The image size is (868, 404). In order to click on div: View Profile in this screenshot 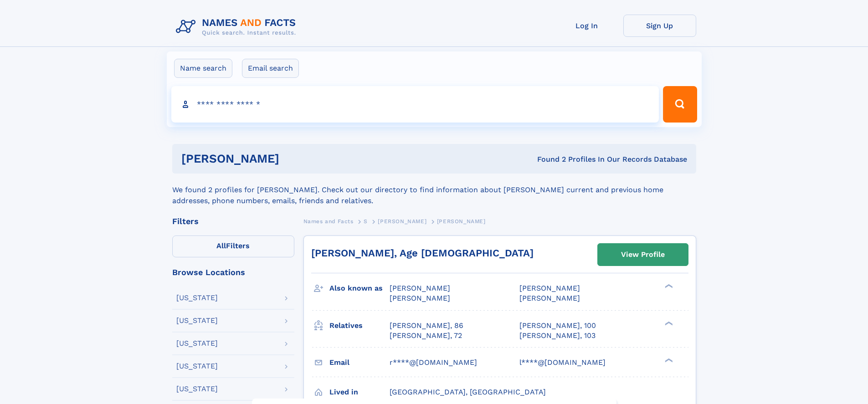, I will do `click(642, 255)`.